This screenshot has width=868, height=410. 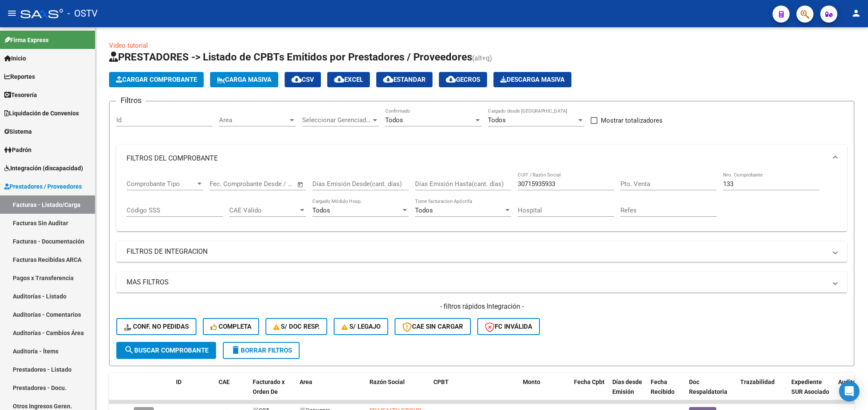 What do you see at coordinates (463, 80) in the screenshot?
I see `button: Gecros` at bounding box center [463, 80].